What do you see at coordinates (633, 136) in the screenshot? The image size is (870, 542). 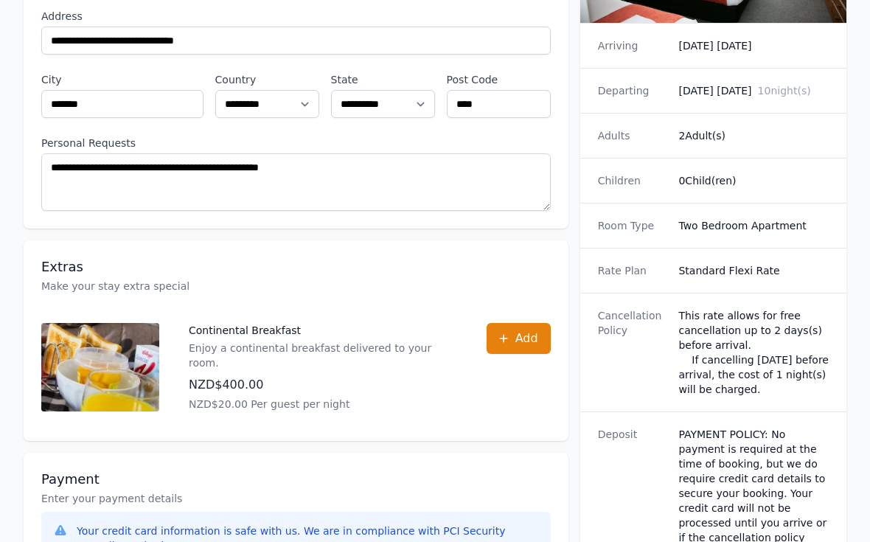 I see `dt: Adults` at bounding box center [633, 136].